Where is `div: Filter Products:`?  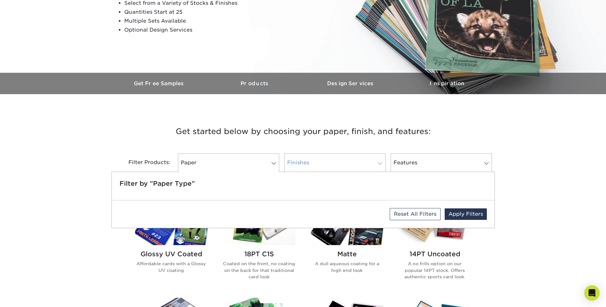
div: Filter Products: is located at coordinates (143, 163).